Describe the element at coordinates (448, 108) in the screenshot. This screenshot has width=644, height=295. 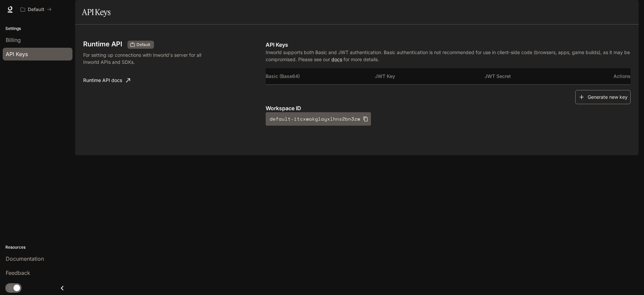
I see `p: Workspace ID` at that location.